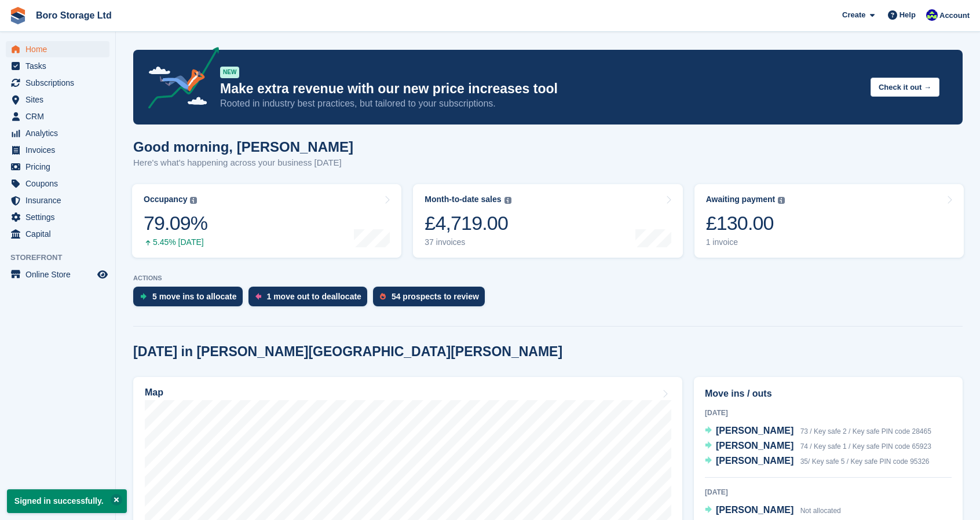 The image size is (980, 520). What do you see at coordinates (60, 66) in the screenshot?
I see `span: Tasks` at bounding box center [60, 66].